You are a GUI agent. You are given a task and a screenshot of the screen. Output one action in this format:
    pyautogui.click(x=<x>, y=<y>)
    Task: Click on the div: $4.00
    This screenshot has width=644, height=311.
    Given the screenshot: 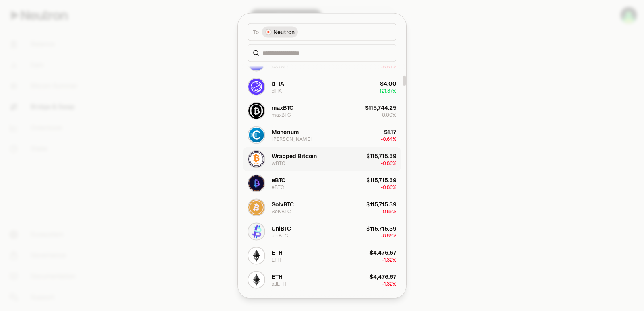 What is the action you would take?
    pyautogui.click(x=388, y=83)
    